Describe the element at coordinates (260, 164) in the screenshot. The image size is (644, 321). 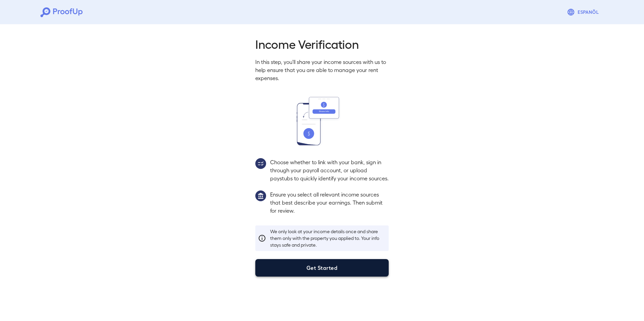
I see `img: group2.svg` at that location.